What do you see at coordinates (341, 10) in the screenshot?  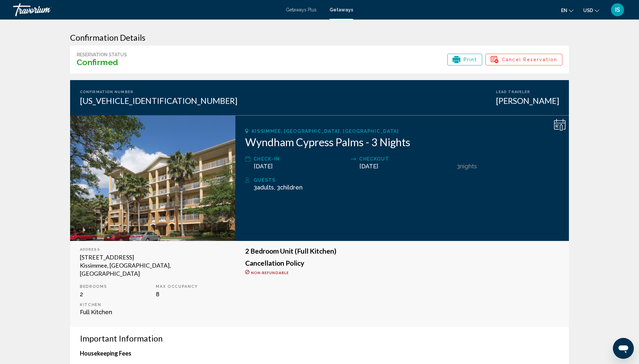 I see `span: Getaways` at bounding box center [341, 10].